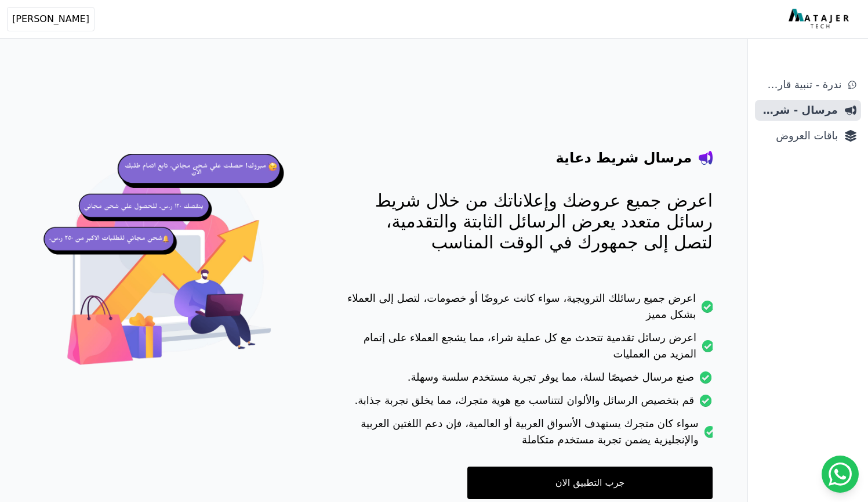  I want to click on h4: مرسال شريط دعاية, so click(624, 158).